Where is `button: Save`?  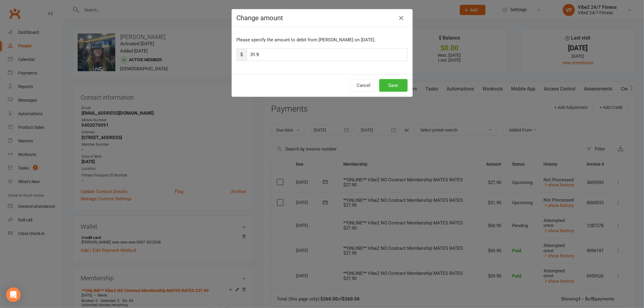 button: Save is located at coordinates (393, 85).